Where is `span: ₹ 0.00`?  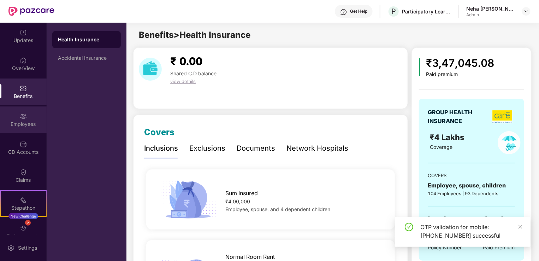 span: ₹ 0.00 is located at coordinates (186, 61).